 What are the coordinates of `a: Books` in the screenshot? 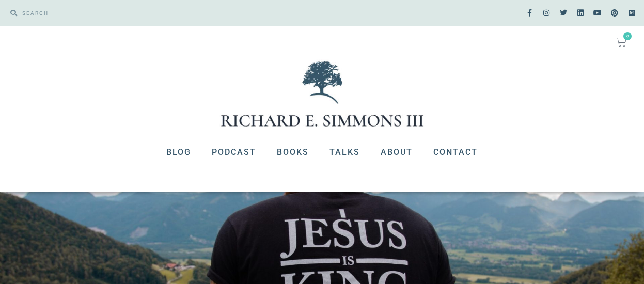 It's located at (293, 153).